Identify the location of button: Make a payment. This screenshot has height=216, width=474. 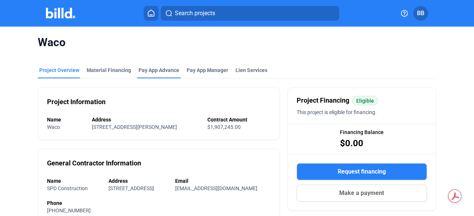
(361, 193).